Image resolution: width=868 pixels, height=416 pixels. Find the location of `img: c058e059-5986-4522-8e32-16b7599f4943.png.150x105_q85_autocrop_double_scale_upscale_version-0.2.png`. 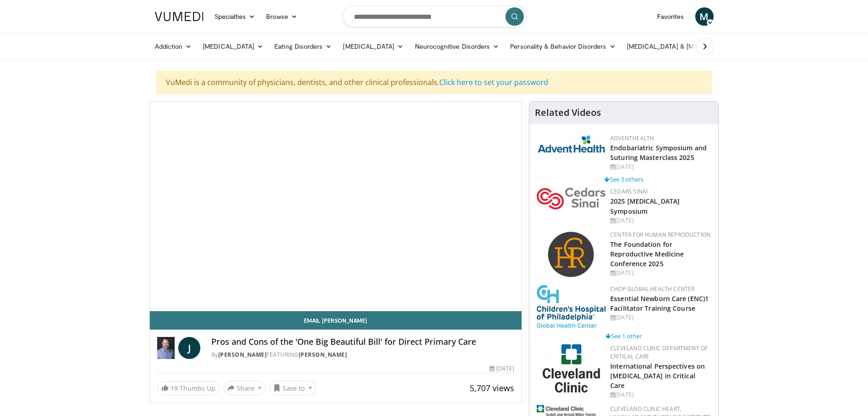

img: c058e059-5986-4522-8e32-16b7599f4943.png.150x105_q85_autocrop_double_scale_upscale_version-0.2.png is located at coordinates (571, 255).